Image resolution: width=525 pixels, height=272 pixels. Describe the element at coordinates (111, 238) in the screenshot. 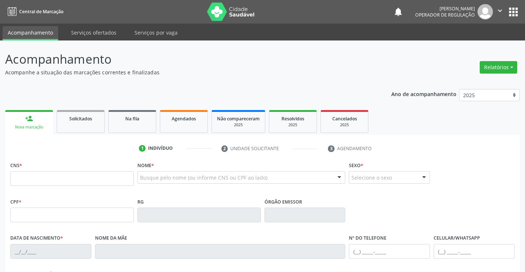

I see `label: Nome da mãe` at that location.